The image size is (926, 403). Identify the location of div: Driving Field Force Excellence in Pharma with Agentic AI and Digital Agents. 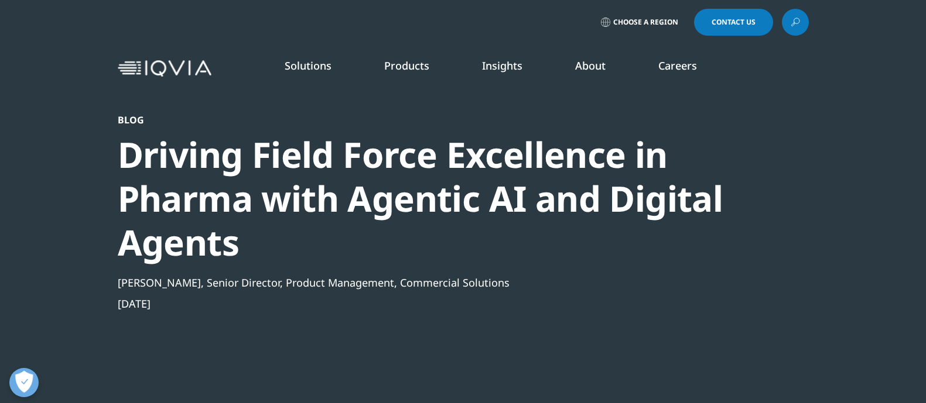
(432, 198).